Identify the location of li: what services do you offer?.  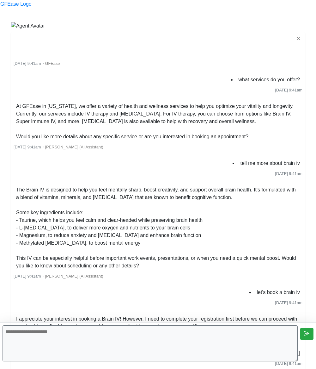
(269, 80).